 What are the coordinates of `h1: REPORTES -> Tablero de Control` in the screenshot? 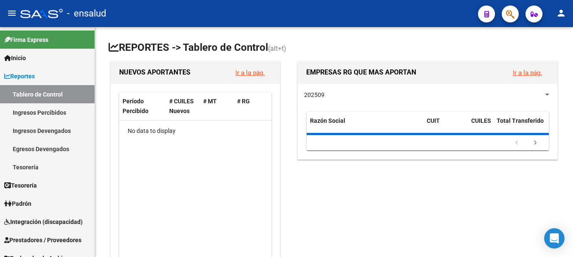 It's located at (334, 48).